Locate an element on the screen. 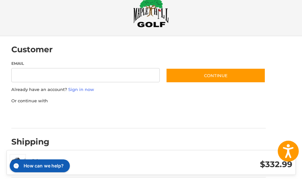  h1: How can we help? is located at coordinates (37, 9).